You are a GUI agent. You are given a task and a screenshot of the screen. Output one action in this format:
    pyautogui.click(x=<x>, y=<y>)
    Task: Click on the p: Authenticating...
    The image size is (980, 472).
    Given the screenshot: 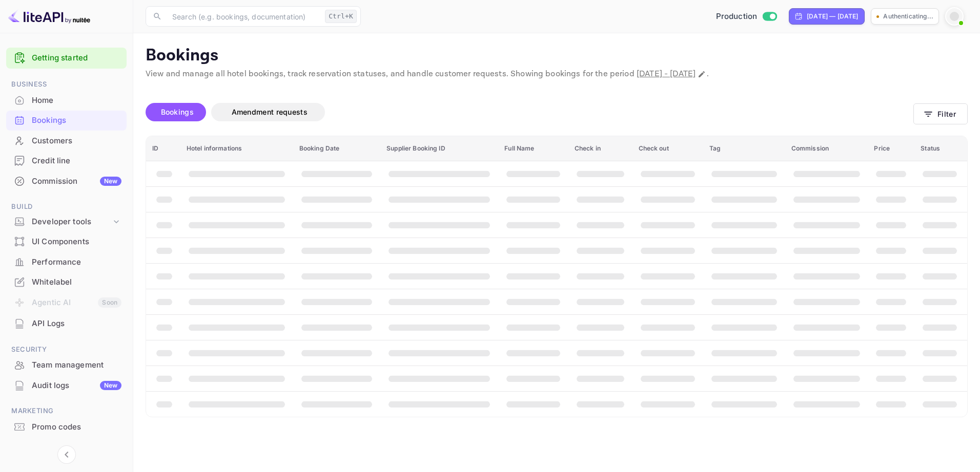 What is the action you would take?
    pyautogui.click(x=908, y=16)
    